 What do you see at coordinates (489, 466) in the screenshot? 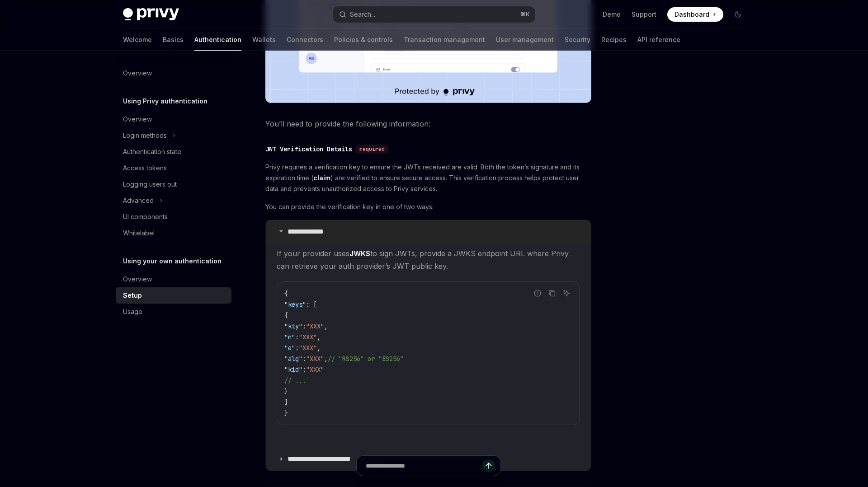
I see `button: Send message` at bounding box center [489, 466].